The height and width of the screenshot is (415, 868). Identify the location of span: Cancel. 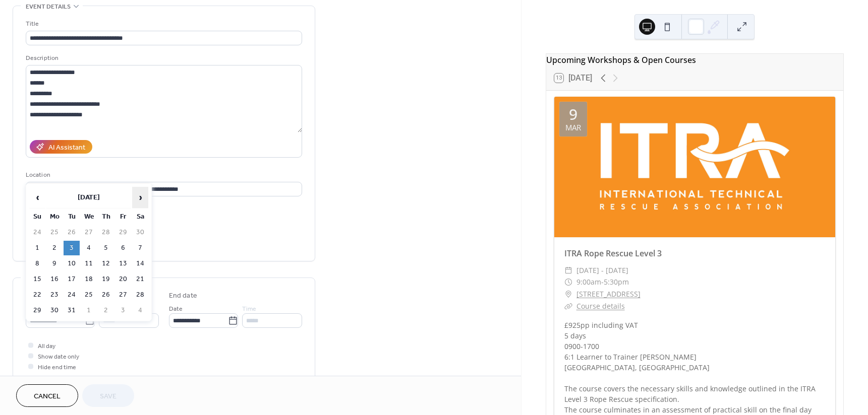
(47, 396).